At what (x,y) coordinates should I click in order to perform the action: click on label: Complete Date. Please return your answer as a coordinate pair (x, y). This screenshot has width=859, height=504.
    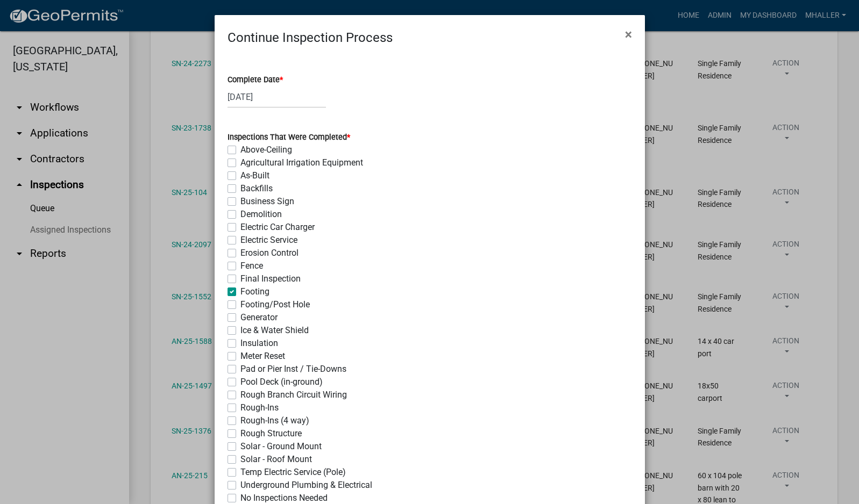
    Looking at the image, I should click on (255, 81).